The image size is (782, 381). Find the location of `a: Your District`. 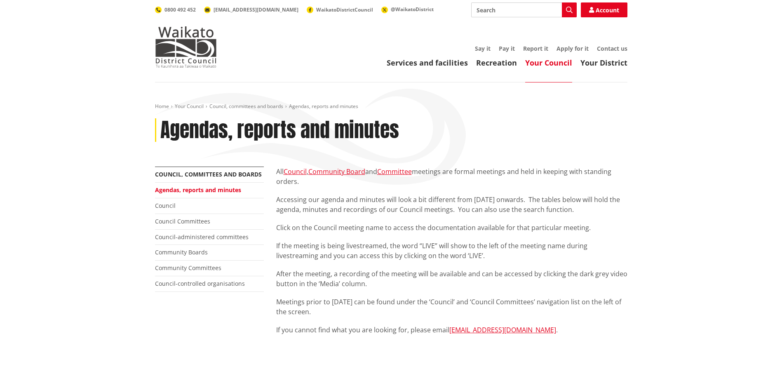

a: Your District is located at coordinates (604, 63).